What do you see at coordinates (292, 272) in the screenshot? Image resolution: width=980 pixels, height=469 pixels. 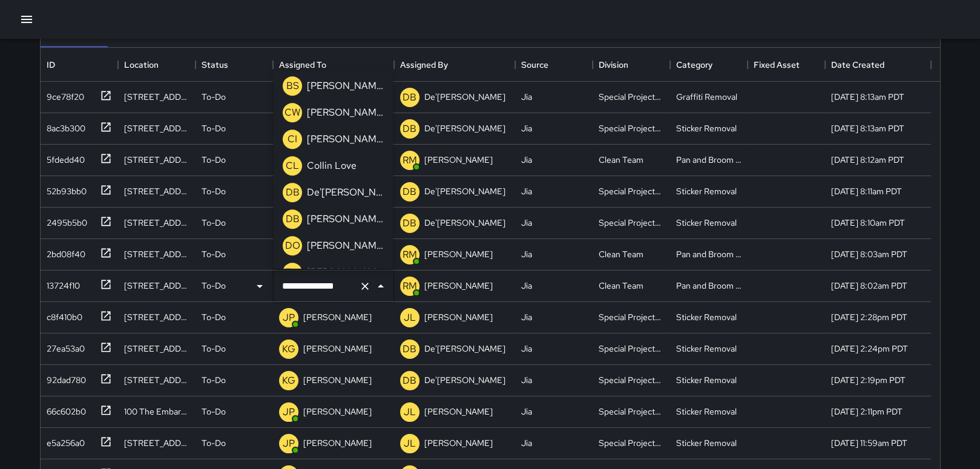 I see `p: EW` at bounding box center [292, 272].